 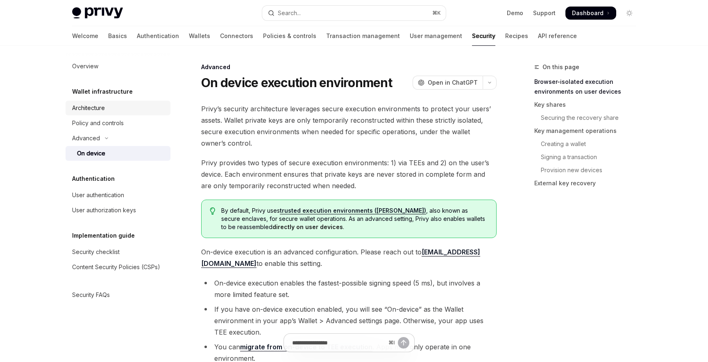 I want to click on div: User authorization keys, so click(x=104, y=210).